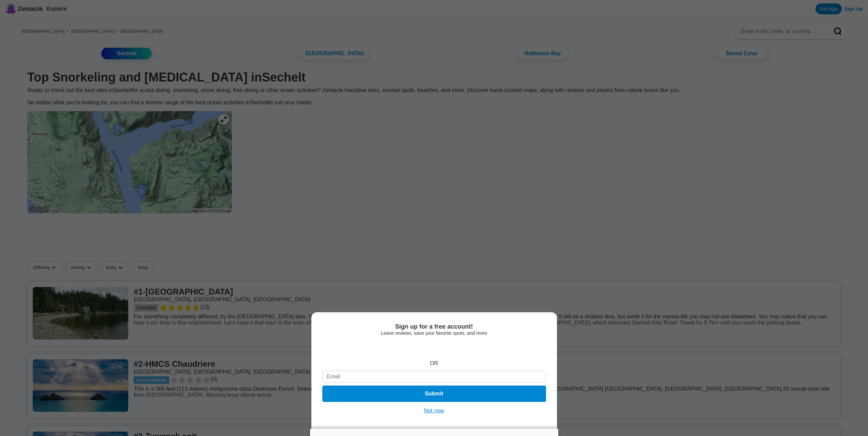 The width and height of the screenshot is (868, 436). What do you see at coordinates (434, 411) in the screenshot?
I see `button: Not now` at bounding box center [434, 411].